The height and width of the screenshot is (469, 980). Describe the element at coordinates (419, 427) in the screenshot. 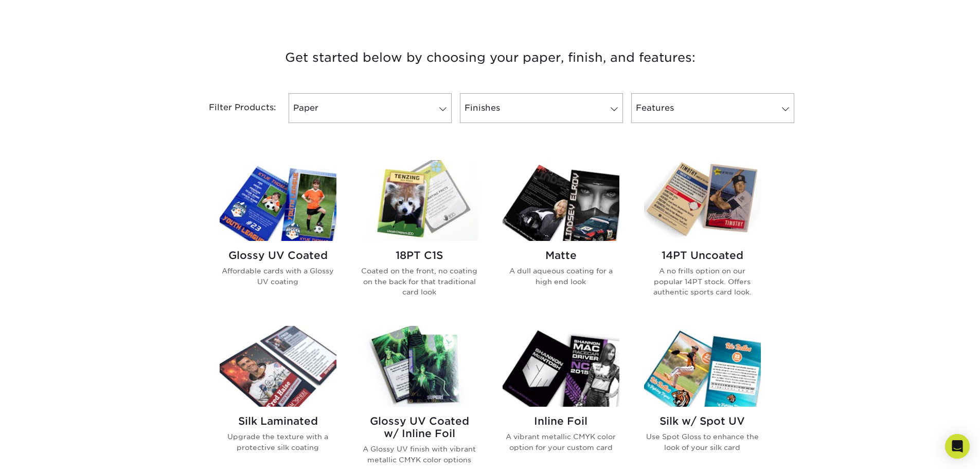

I see `h2: Glossy UV Coated w/ Inline Foil` at that location.